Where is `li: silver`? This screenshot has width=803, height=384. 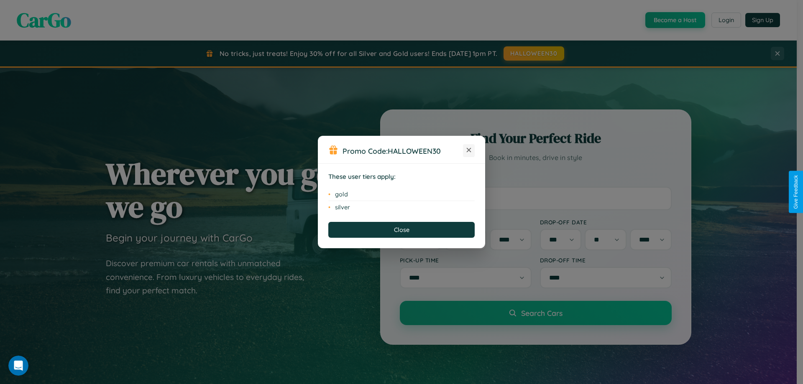
li: silver is located at coordinates (402, 207).